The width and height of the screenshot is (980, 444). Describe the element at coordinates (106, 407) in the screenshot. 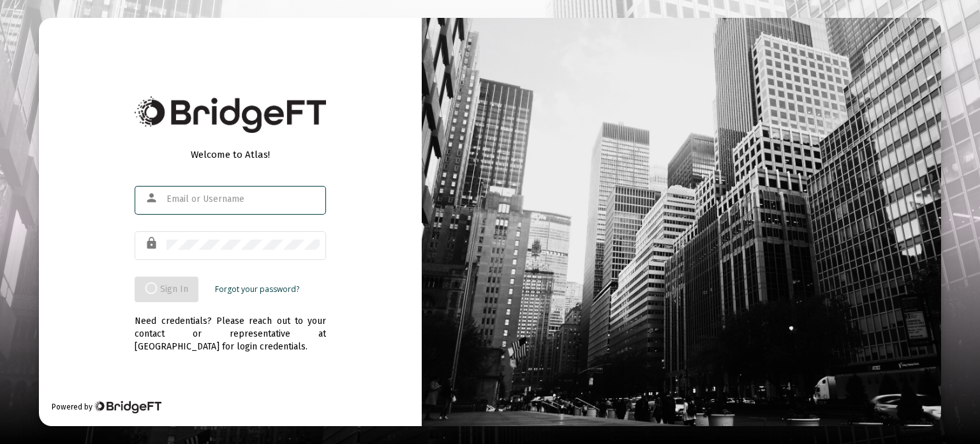

I see `div: Powered by` at that location.